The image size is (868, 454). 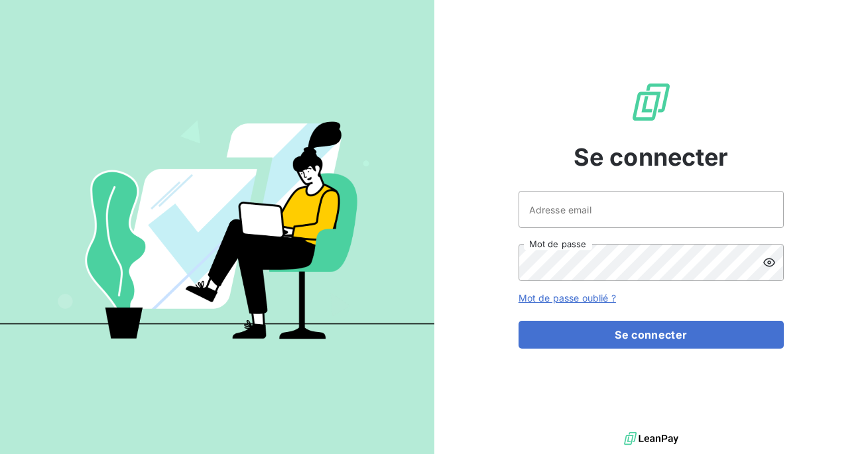 I want to click on input: placeholder, so click(x=651, y=209).